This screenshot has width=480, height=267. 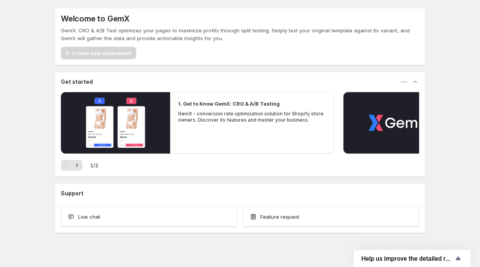 What do you see at coordinates (95, 19) in the screenshot?
I see `h5: Welcome to GemX` at bounding box center [95, 19].